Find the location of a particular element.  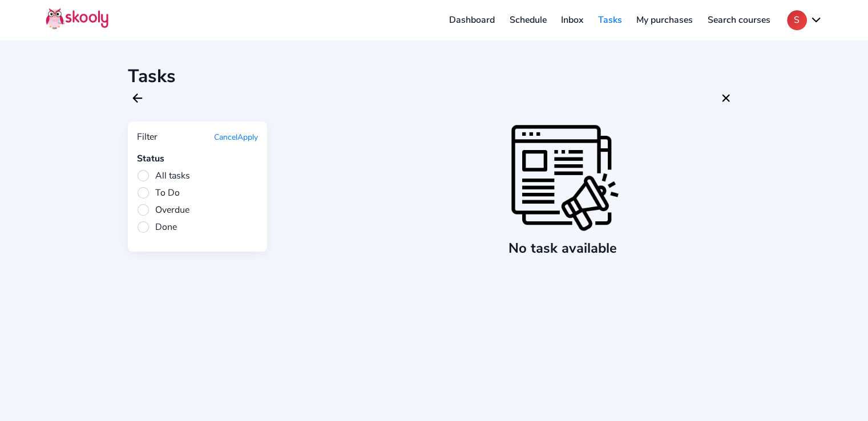

button: Schevron down outline is located at coordinates (805, 20).